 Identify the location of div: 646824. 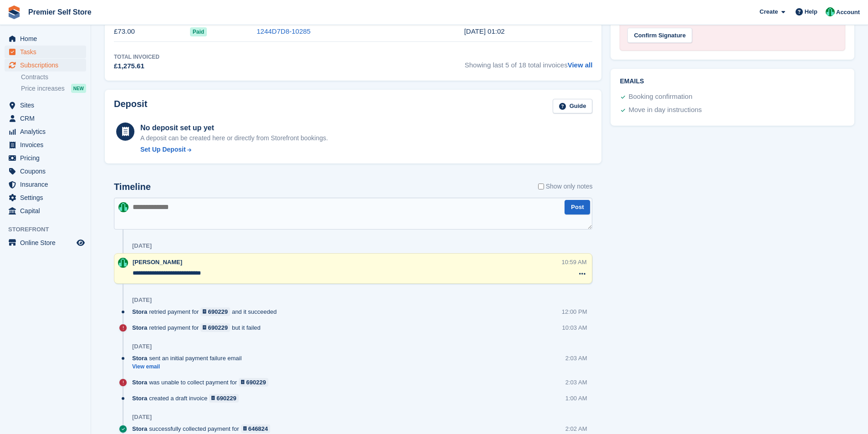
(258, 428).